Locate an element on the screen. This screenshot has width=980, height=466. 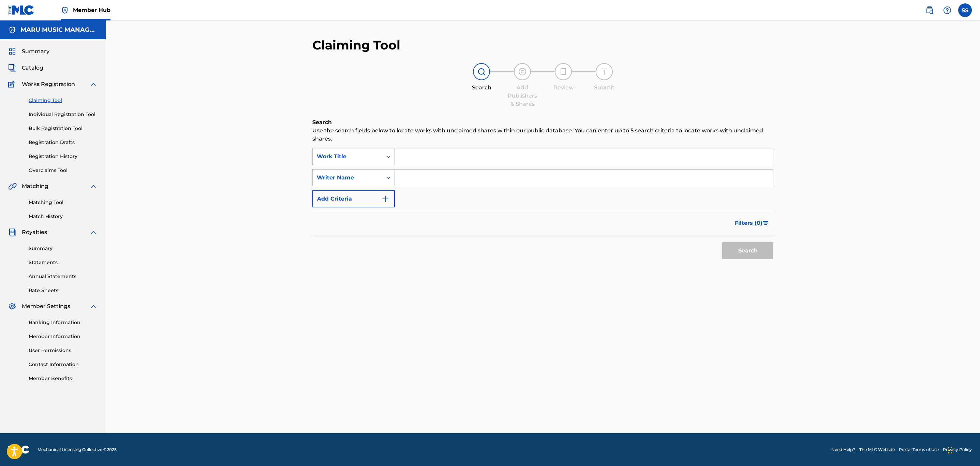
a: Portal Terms of Use is located at coordinates (919, 450).